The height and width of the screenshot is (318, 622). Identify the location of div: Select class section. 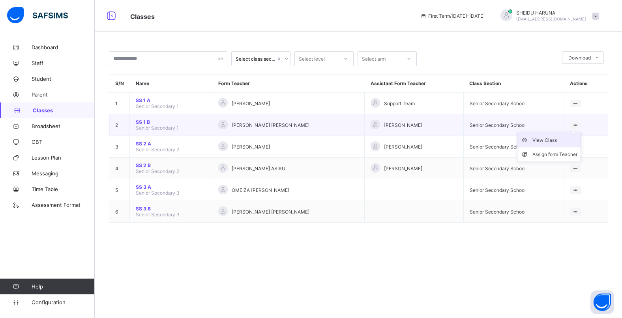
(256, 59).